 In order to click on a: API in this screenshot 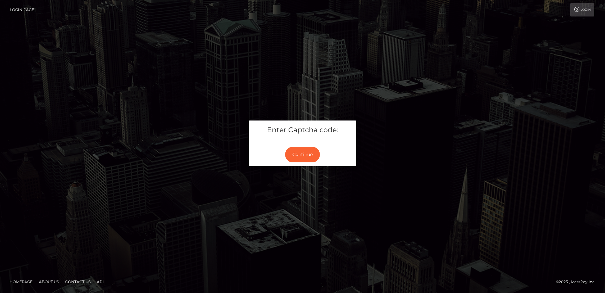, I will do `click(100, 281)`.